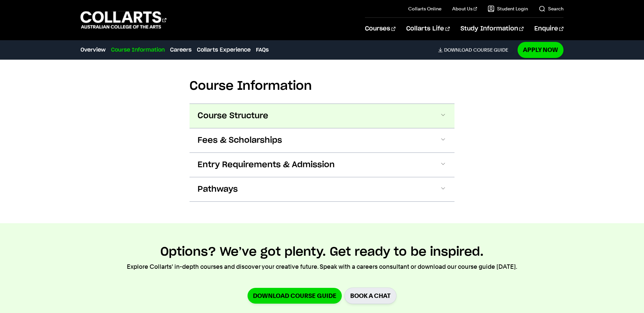  What do you see at coordinates (428, 29) in the screenshot?
I see `a: Collarts Life` at bounding box center [428, 29].